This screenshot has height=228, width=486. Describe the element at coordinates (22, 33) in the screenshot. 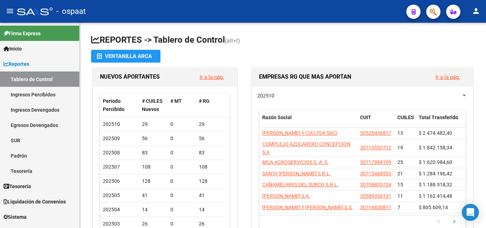

I see `span: Firma Express` at that location.